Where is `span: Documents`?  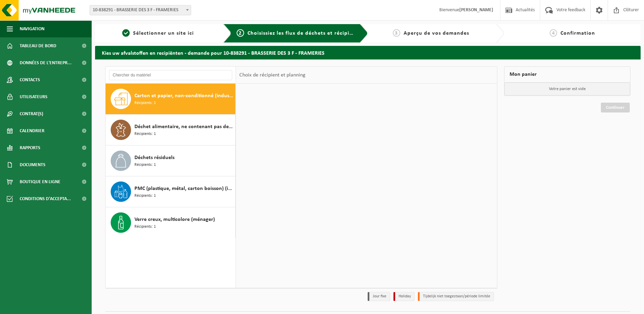 span: Documents is located at coordinates (33, 165).